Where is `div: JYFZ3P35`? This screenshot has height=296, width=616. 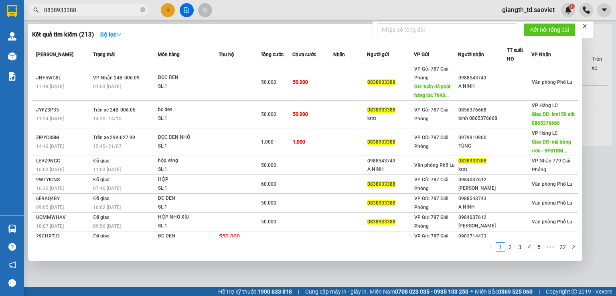
div: JYFZ3P35 is located at coordinates (63, 110).